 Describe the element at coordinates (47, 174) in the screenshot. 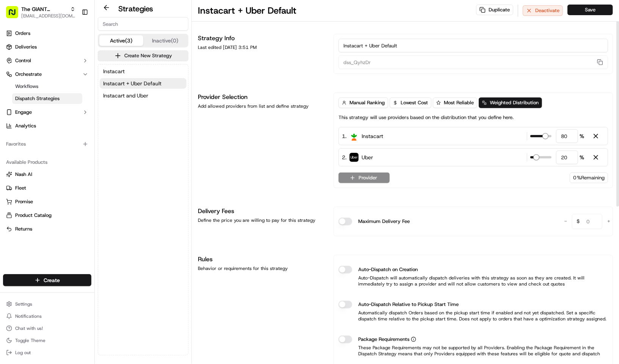

I see `a: Nash AI` at that location.